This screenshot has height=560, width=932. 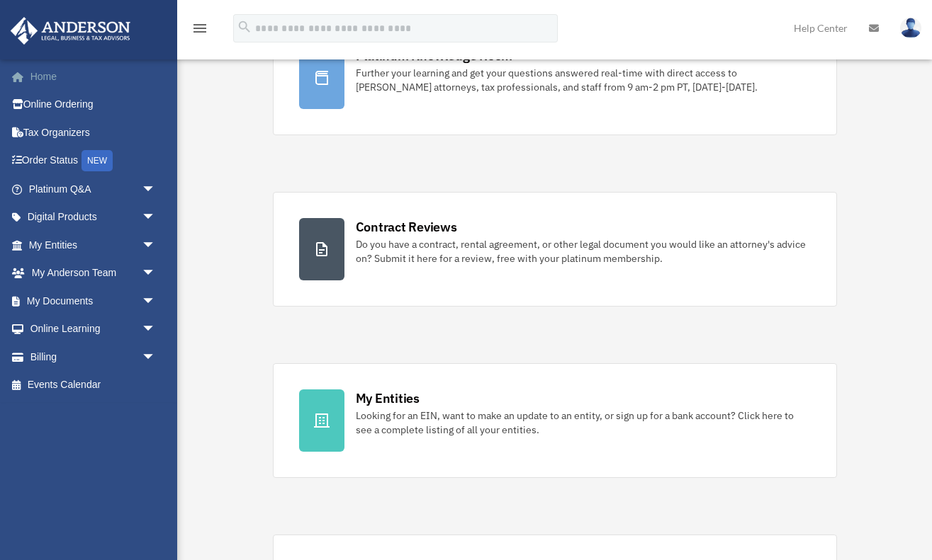 What do you see at coordinates (94, 161) in the screenshot?
I see `a: Order StatusNEW` at bounding box center [94, 161].